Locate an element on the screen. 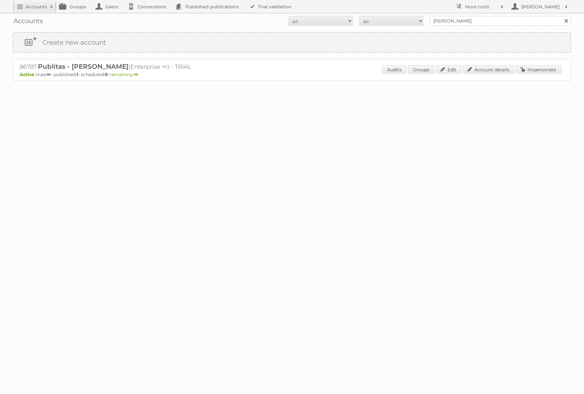  a: Audits is located at coordinates (394, 69).